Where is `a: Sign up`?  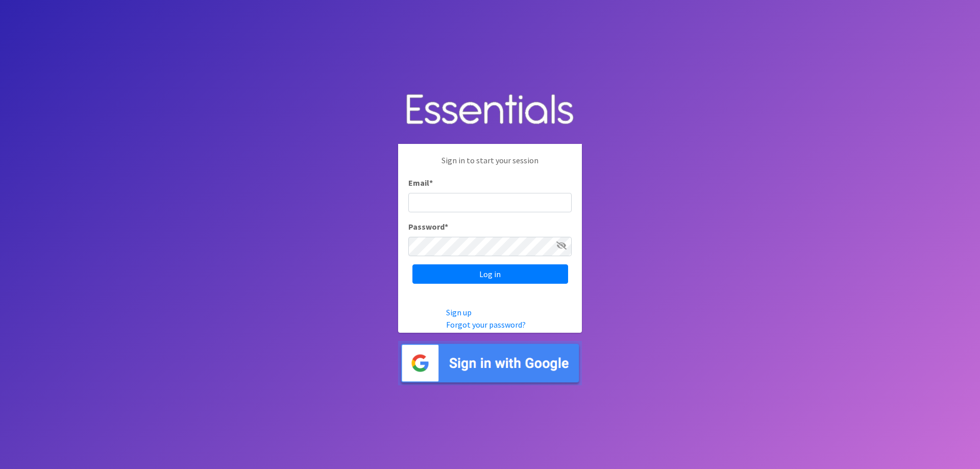 a: Sign up is located at coordinates (459, 312).